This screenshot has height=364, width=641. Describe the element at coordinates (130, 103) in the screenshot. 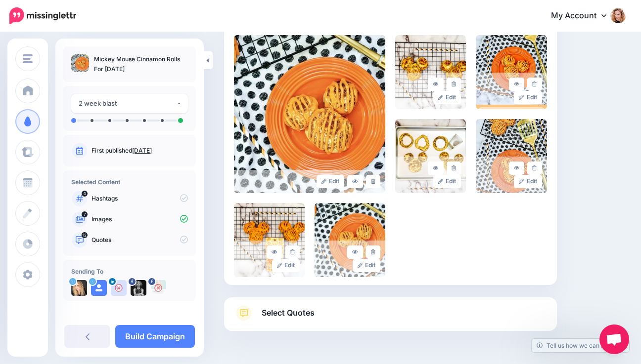

I see `button: 2 week blast` at that location.